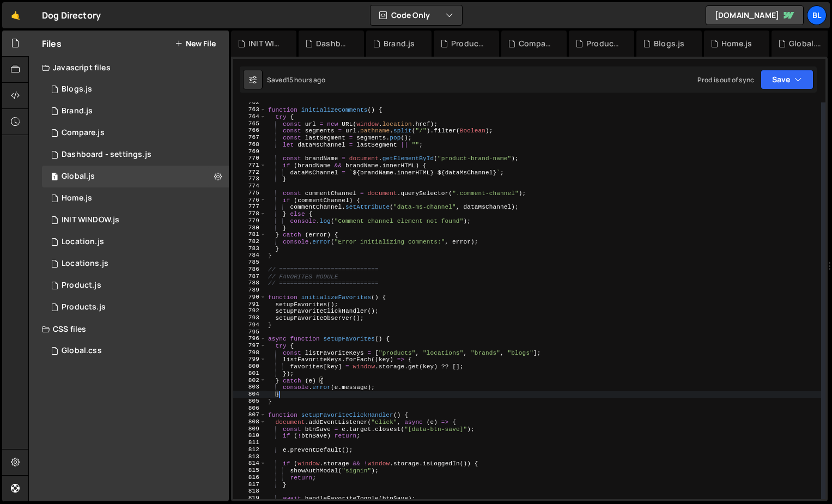 This screenshot has width=832, height=504. Describe the element at coordinates (726, 79) in the screenshot. I see `div: Prod is out of sync` at that location.